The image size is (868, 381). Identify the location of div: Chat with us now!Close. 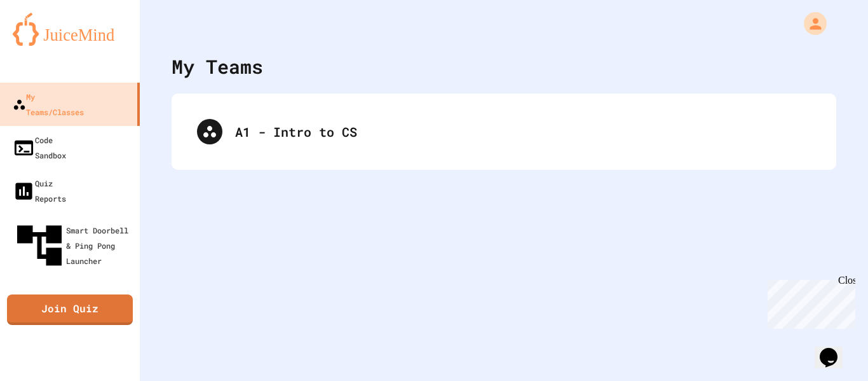
(47, 42).